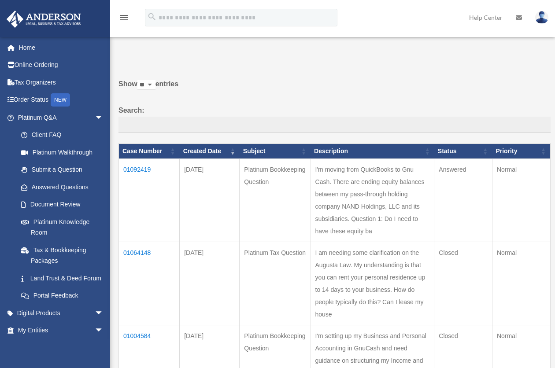 The width and height of the screenshot is (555, 368). Describe the element at coordinates (149, 152) in the screenshot. I see `th: Case Number: activate to sort column ascending` at that location.